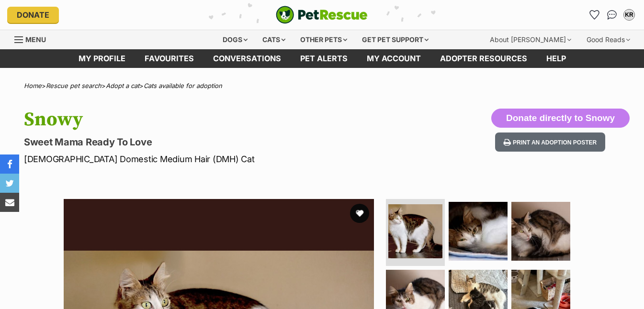  What do you see at coordinates (235, 40) in the screenshot?
I see `div: Dogs` at bounding box center [235, 40].